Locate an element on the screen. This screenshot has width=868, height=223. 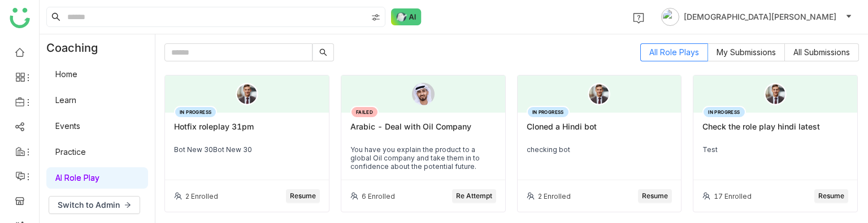
div: 17 Enrolled is located at coordinates (732, 197).